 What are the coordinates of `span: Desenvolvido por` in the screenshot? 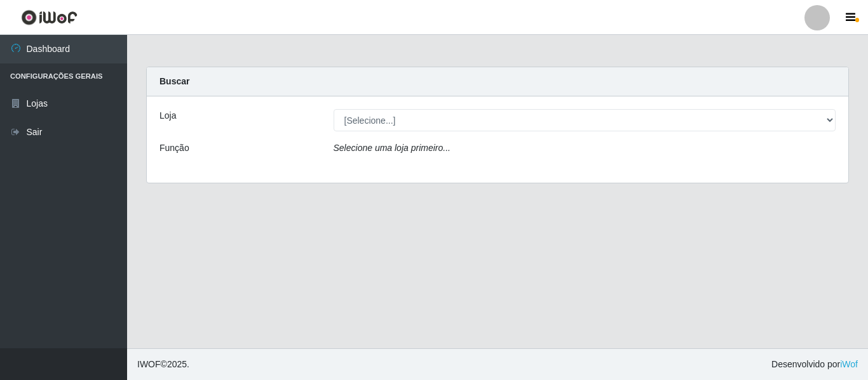 It's located at (815, 364).